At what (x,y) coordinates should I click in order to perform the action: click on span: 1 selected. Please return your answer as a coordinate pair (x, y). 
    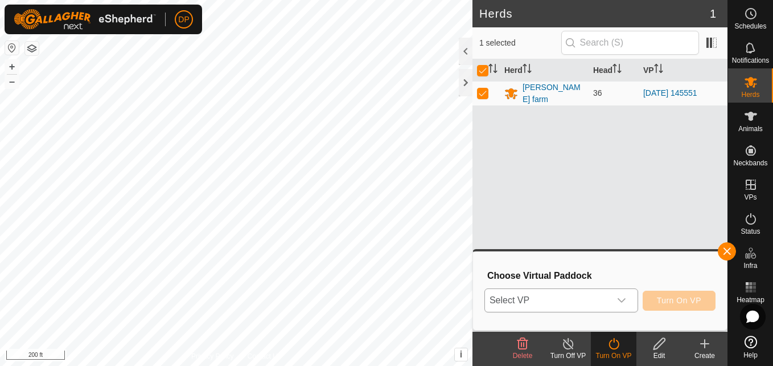
    Looking at the image, I should click on (521, 43).